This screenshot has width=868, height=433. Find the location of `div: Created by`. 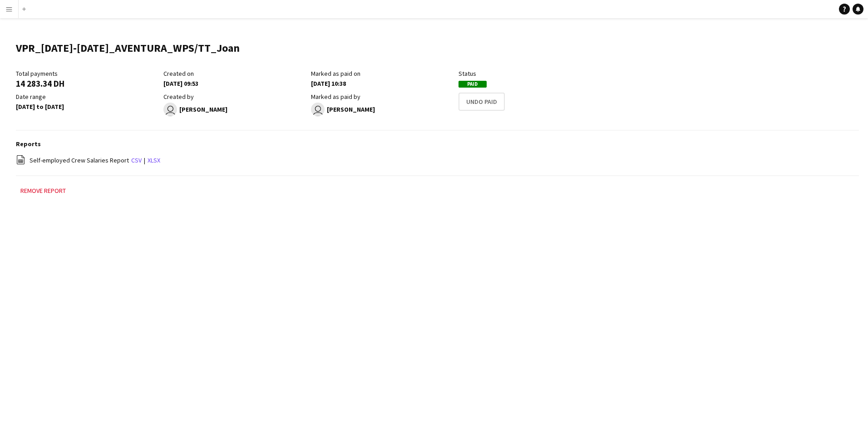

div: Created by is located at coordinates (234, 96).